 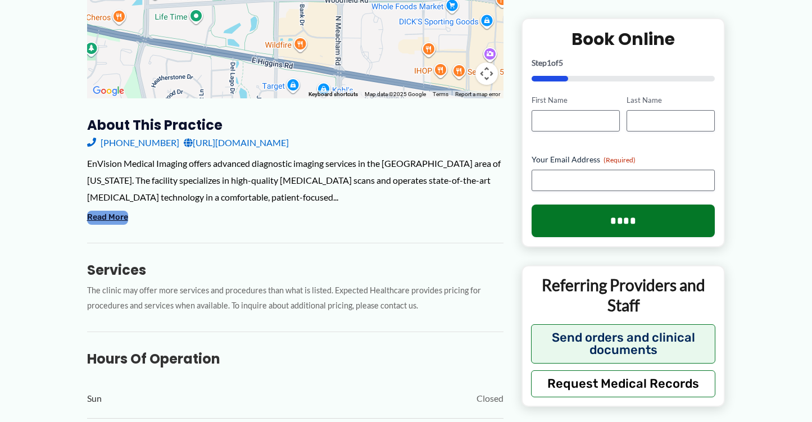 I want to click on h3: About this practice, so click(x=295, y=125).